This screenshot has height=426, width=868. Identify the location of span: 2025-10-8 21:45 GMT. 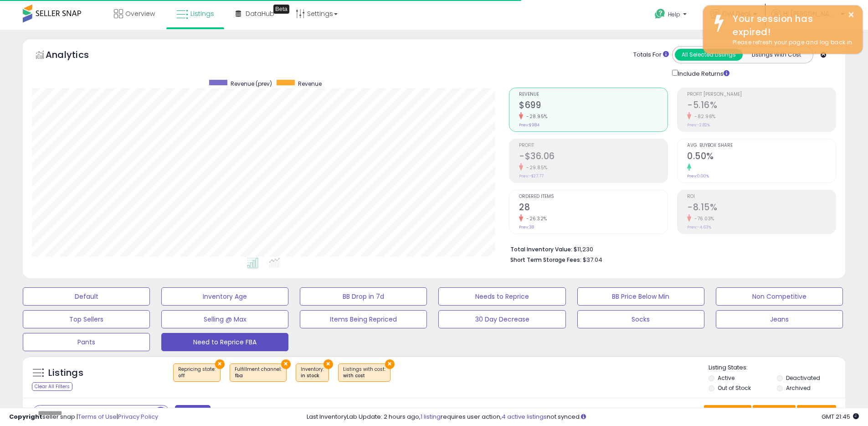
(840, 416).